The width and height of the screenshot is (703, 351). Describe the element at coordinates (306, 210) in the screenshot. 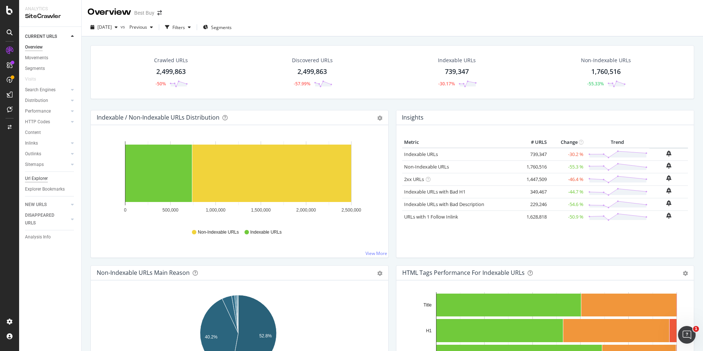

I see `text: 2,000,000` at that location.